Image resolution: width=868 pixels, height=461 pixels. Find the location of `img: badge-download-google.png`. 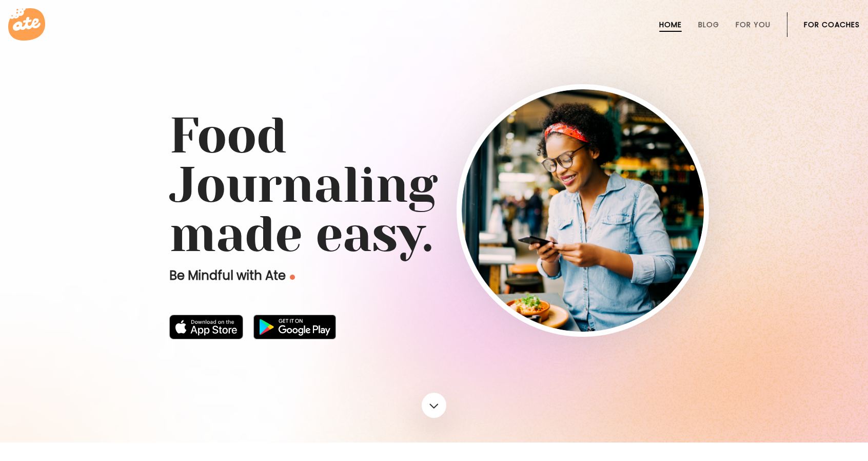

img: badge-download-google.png is located at coordinates (294, 327).